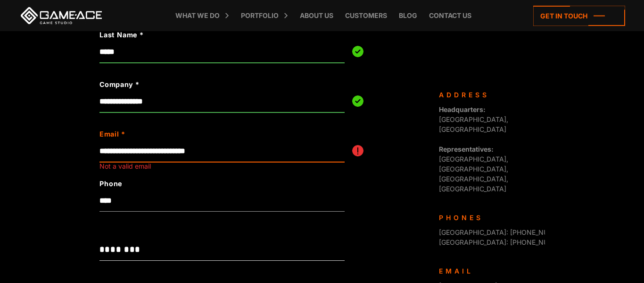 The width and height of the screenshot is (644, 283). What do you see at coordinates (222, 166) in the screenshot?
I see `div: Not a valid email` at bounding box center [222, 166].